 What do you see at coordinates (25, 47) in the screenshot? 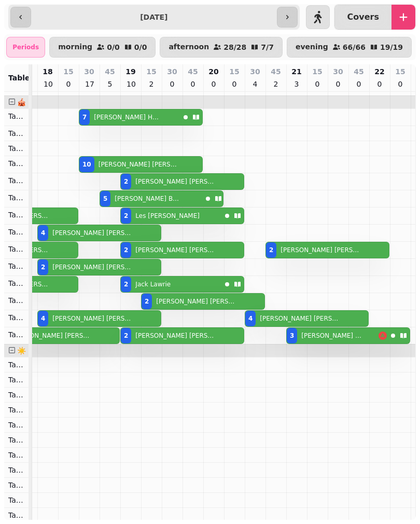
I see `div: Periods` at bounding box center [25, 47].